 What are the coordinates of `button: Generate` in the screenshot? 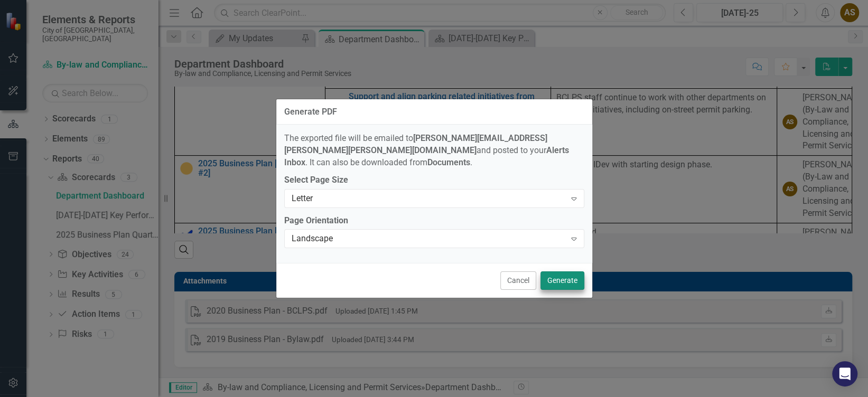 It's located at (562, 280).